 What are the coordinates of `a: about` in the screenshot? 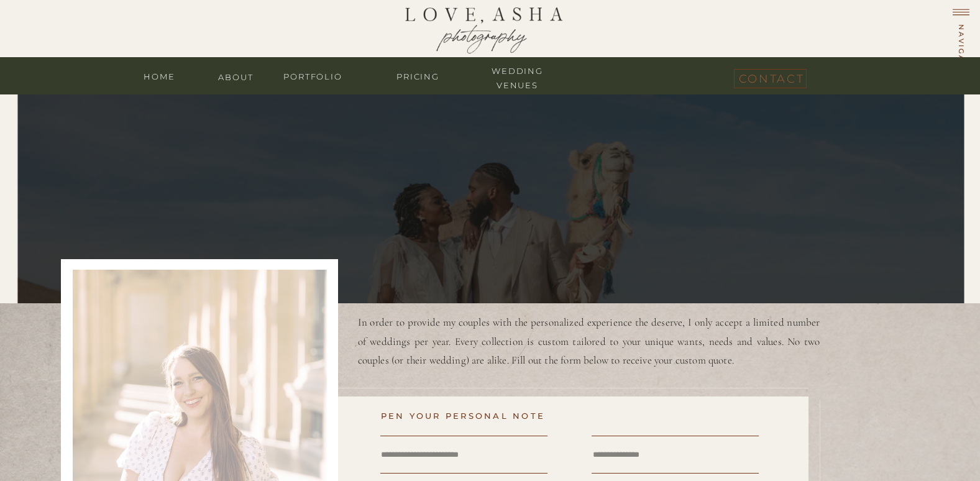 It's located at (236, 76).